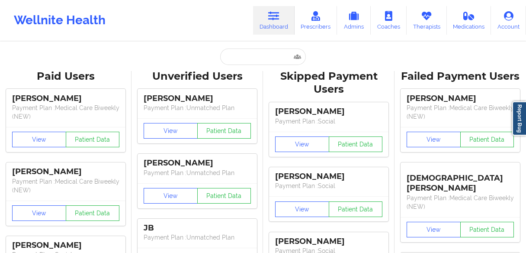  Describe the element at coordinates (461, 76) in the screenshot. I see `div: Failed Payment Users` at that location.